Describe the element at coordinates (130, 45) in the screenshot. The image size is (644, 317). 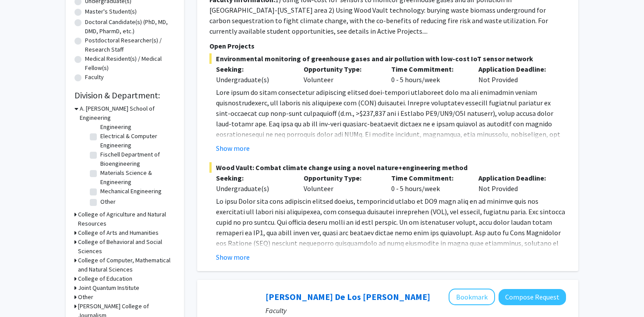
I see `label: Postdoctoral Researcher(s) / Research Staff` at that location.